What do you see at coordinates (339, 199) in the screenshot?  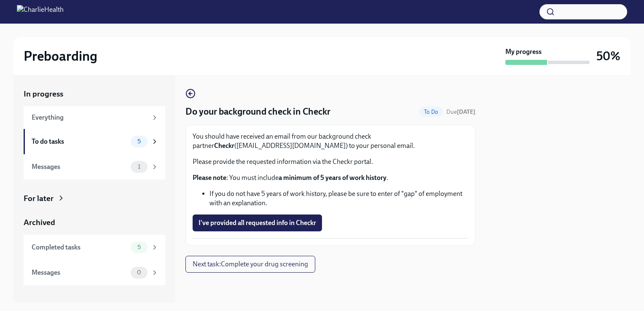 I see `li: If you do not have 5 years of work history, please be sure to enter of "gap" of employment with a...` at bounding box center [339, 199].